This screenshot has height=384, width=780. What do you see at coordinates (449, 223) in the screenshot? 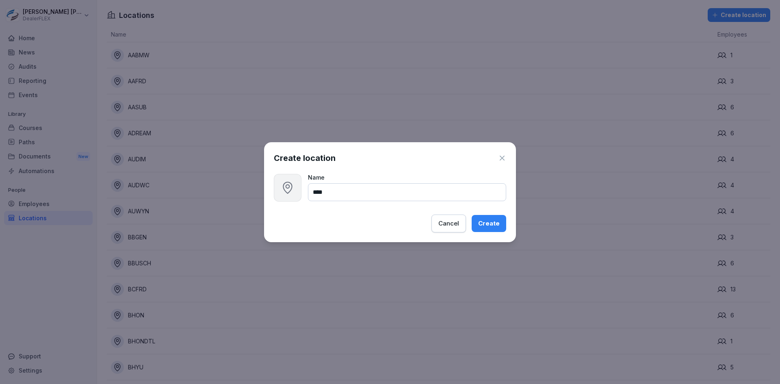
I see `button: Cancel` at bounding box center [449, 223].